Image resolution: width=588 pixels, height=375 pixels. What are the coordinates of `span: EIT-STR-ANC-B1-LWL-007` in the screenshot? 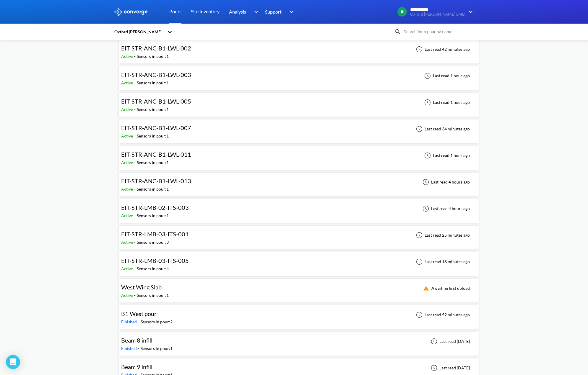 It's located at (156, 128).